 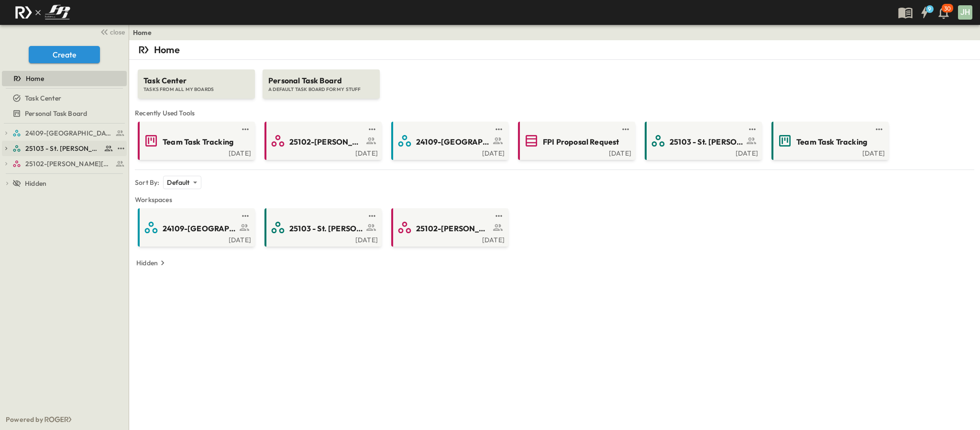 What do you see at coordinates (63, 114) in the screenshot?
I see `a: Personal Task Board` at bounding box center [63, 114].